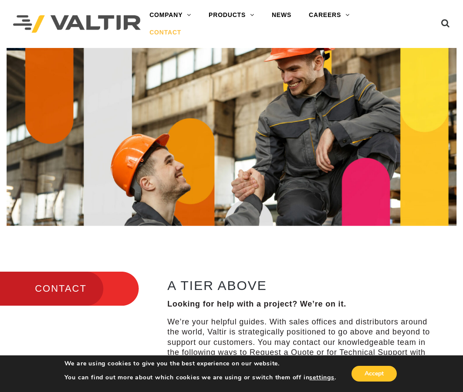  Describe the element at coordinates (374, 373) in the screenshot. I see `button: Accept` at that location.